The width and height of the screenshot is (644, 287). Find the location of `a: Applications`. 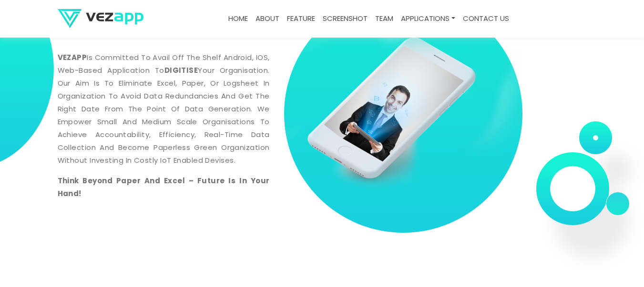

a: Applications is located at coordinates (428, 18).